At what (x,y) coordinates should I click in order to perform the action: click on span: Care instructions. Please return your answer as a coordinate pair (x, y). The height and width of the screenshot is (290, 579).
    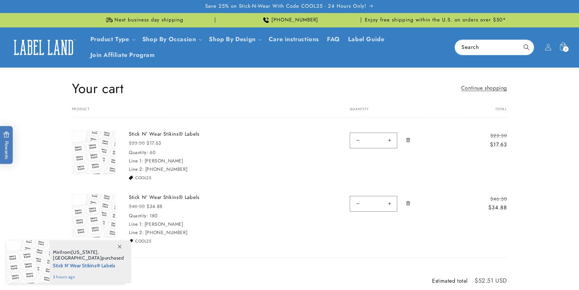
    Looking at the image, I should click on (294, 39).